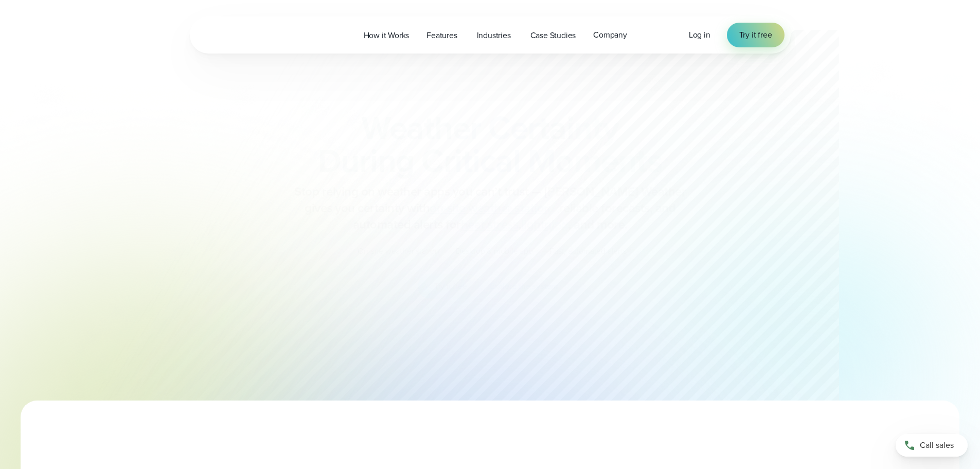  Describe the element at coordinates (932, 445) in the screenshot. I see `a: Call sales` at that location.